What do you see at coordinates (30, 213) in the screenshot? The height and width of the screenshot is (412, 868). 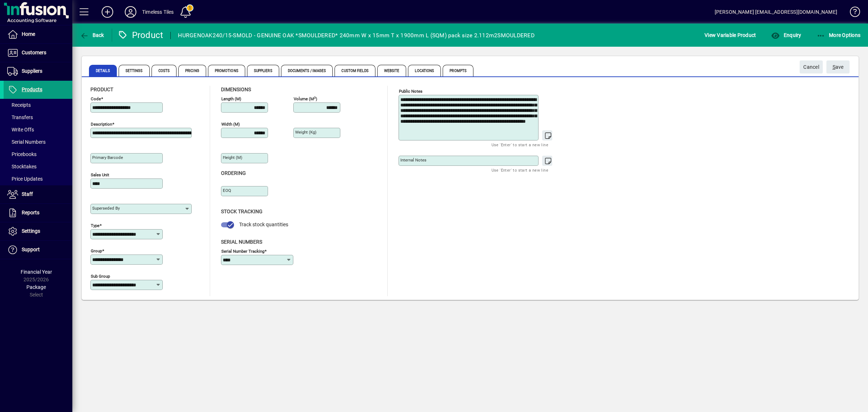 I see `span: Reports` at bounding box center [30, 213].